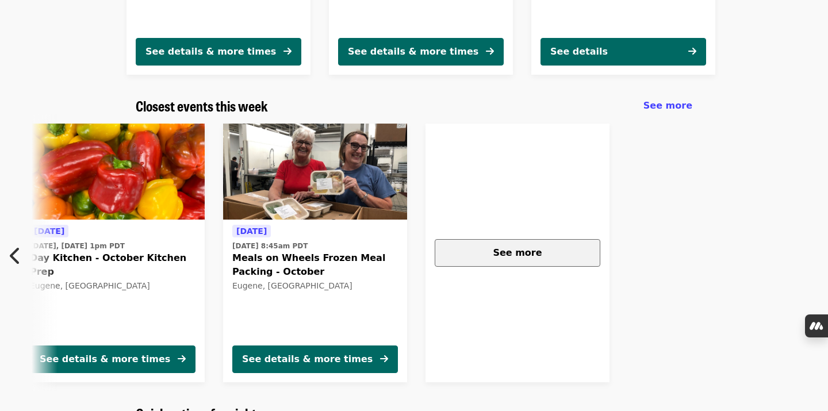  I want to click on a: See details for "Day Kitchen - October Kitchen Prep", so click(113, 253).